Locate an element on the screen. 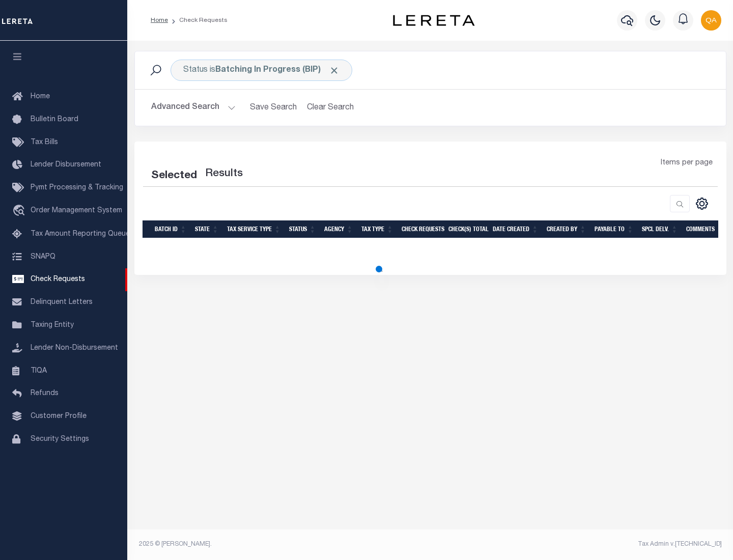 This screenshot has height=560, width=733. span: Taxing Entity is located at coordinates (52, 326).